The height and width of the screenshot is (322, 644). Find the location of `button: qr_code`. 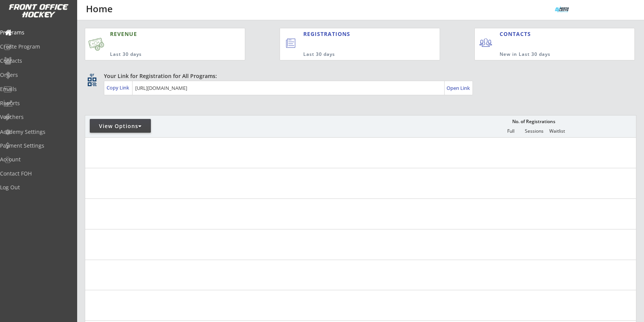

button: qr_code is located at coordinates (92, 82).